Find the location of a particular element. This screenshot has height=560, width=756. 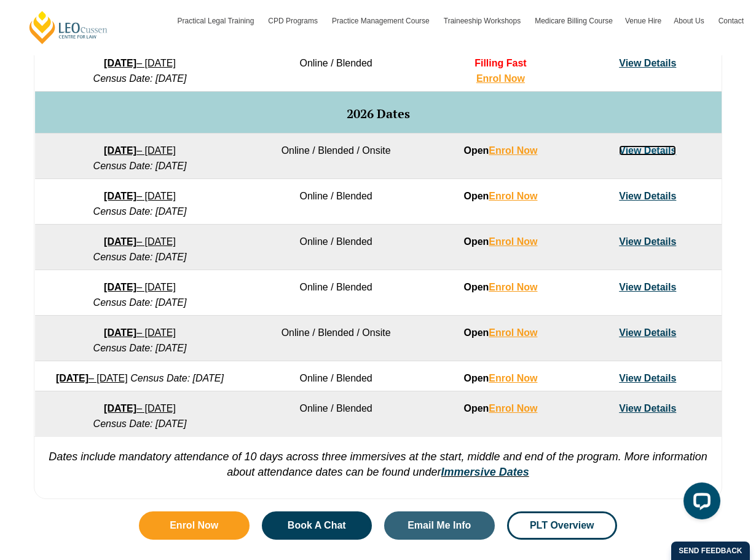

span: 2026 Dates is located at coordinates (378, 113).